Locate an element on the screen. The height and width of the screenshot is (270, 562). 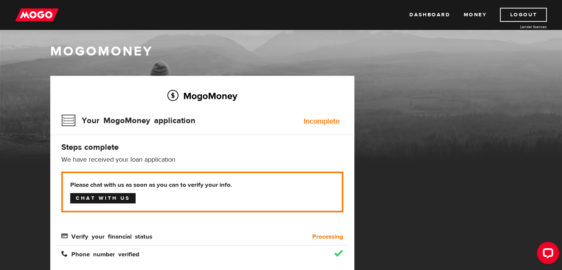
a: Chat with us is located at coordinates (103, 198).